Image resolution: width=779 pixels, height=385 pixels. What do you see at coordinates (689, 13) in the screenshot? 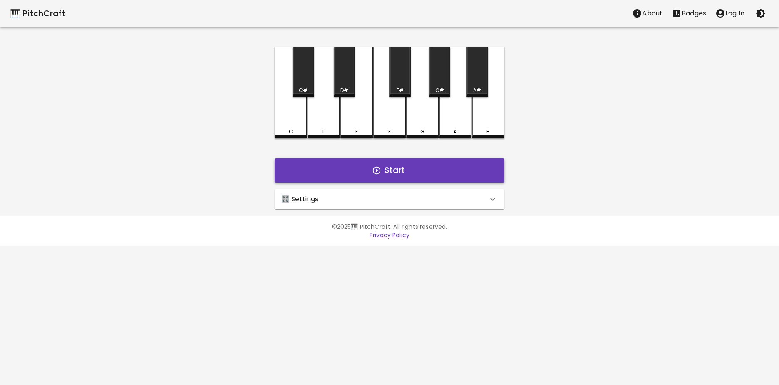
I see `button: Stats` at bounding box center [689, 13].